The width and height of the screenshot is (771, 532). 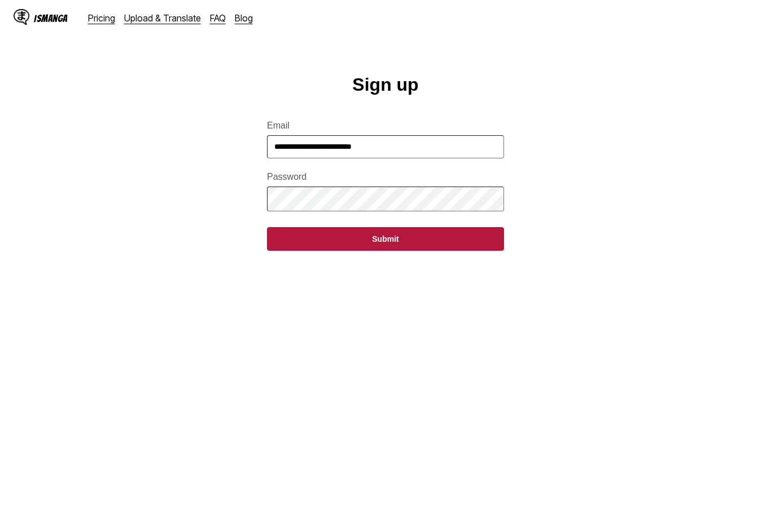 I want to click on a: FAQ, so click(x=218, y=18).